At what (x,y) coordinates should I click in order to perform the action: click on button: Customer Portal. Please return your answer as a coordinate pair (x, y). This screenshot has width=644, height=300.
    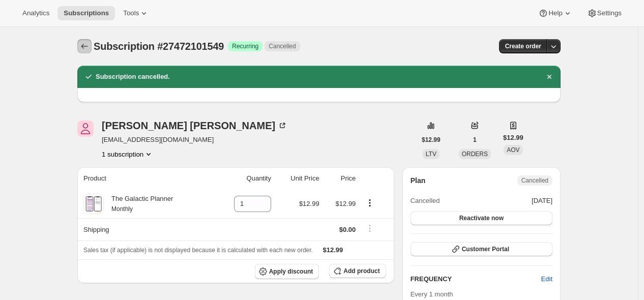
    Looking at the image, I should click on (481, 249).